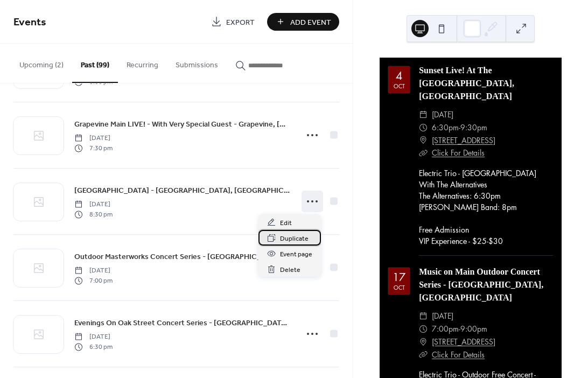  I want to click on span: Edit, so click(286, 223).